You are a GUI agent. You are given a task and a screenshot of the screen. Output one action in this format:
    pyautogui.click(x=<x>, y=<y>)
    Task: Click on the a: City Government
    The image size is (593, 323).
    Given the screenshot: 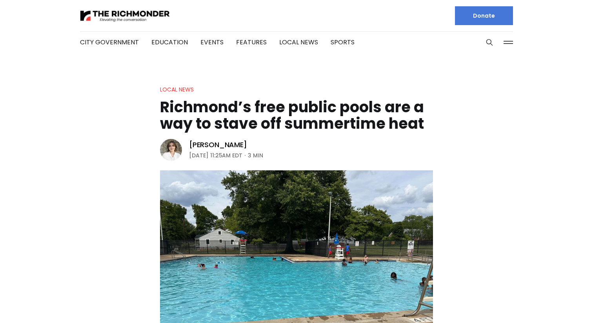 What is the action you would take?
    pyautogui.click(x=109, y=42)
    